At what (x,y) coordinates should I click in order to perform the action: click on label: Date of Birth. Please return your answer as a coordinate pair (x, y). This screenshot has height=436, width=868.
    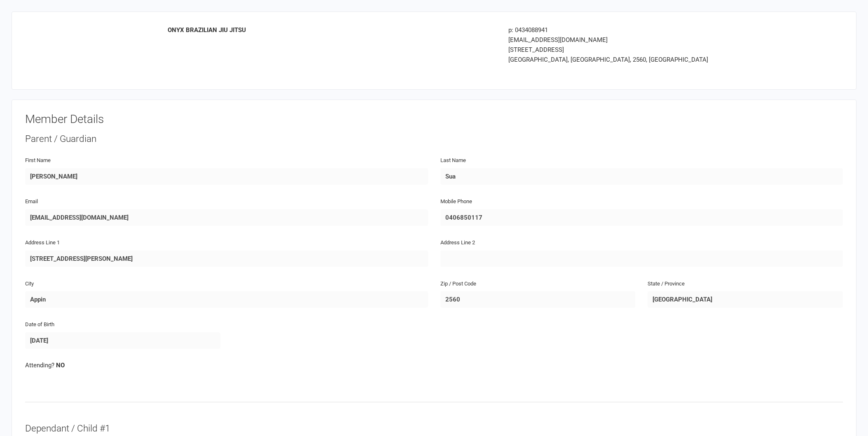
    Looking at the image, I should click on (39, 325).